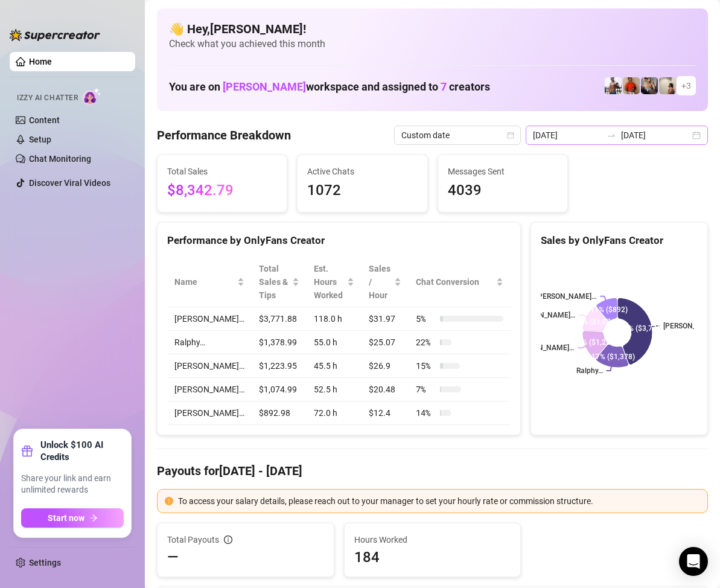 The width and height of the screenshot is (720, 588). Describe the element at coordinates (223, 171) in the screenshot. I see `span: Total Sales` at that location.